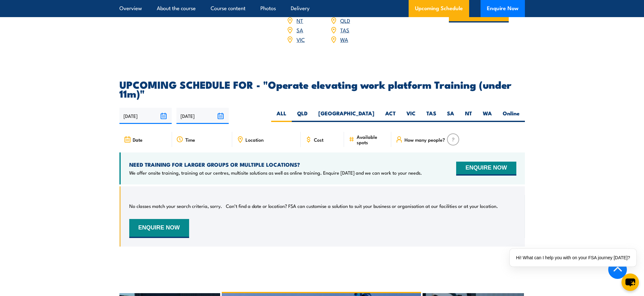  I want to click on a: QLD, so click(345, 20).